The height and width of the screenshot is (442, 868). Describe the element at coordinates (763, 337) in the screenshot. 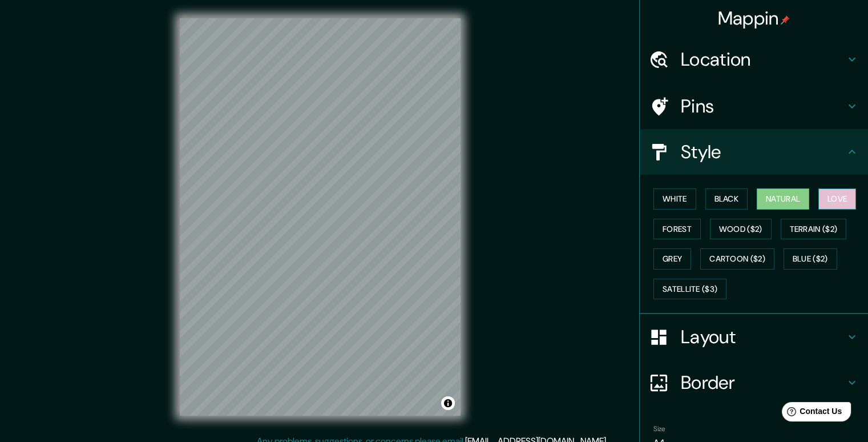

I see `h4: Layout` at that location.